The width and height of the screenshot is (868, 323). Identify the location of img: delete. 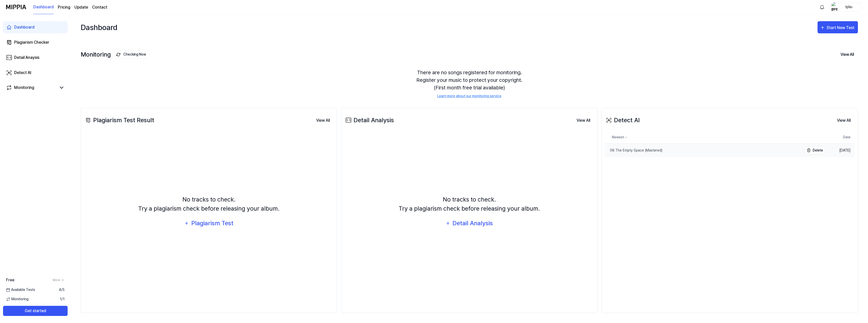
(809, 150).